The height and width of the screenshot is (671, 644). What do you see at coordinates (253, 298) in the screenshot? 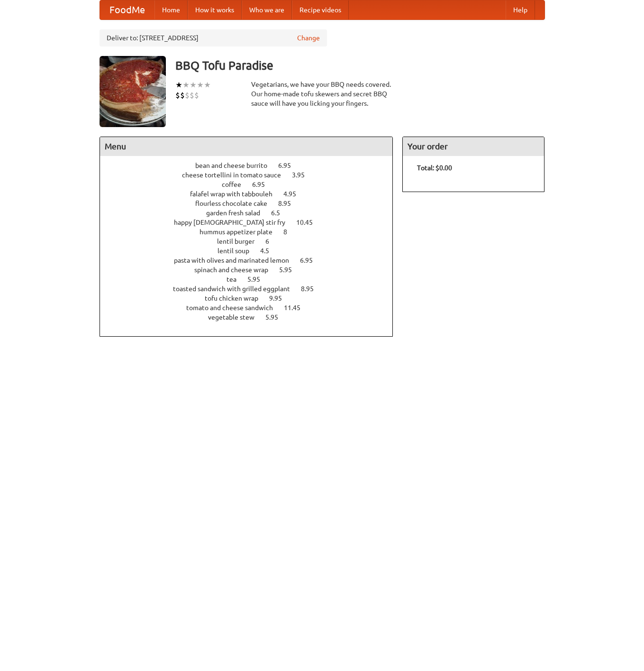
I see `a: tofu chicken wrap 9.95` at bounding box center [253, 298].